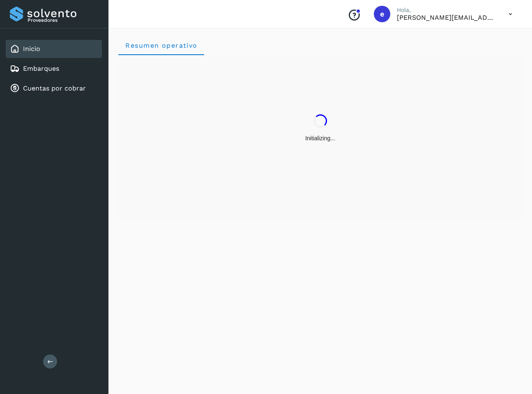 The image size is (532, 394). What do you see at coordinates (54, 69) in the screenshot?
I see `div: Embarques` at bounding box center [54, 69].